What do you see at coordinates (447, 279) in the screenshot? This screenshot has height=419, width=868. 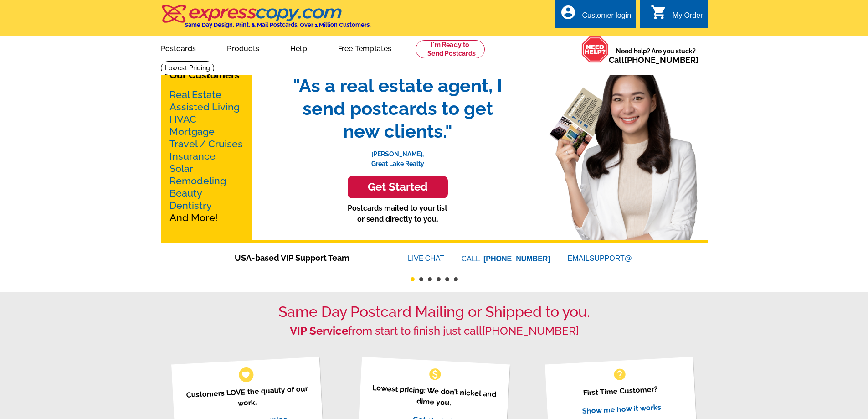 I see `button: 5 of 6` at bounding box center [447, 279].